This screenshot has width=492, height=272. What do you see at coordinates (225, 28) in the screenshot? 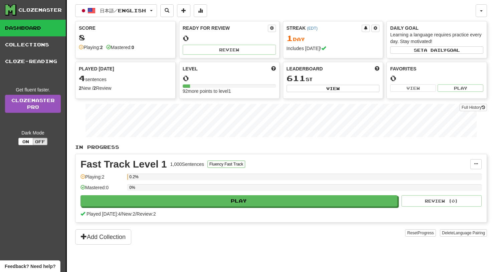
I see `div: Ready for Review` at bounding box center [225, 28].